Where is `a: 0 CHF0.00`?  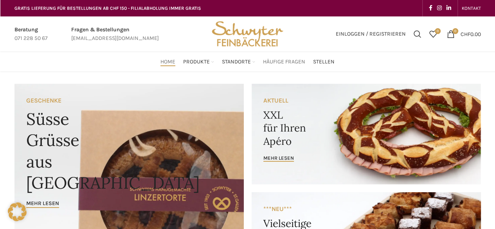
a: 0 CHF0.00 is located at coordinates (464, 34).